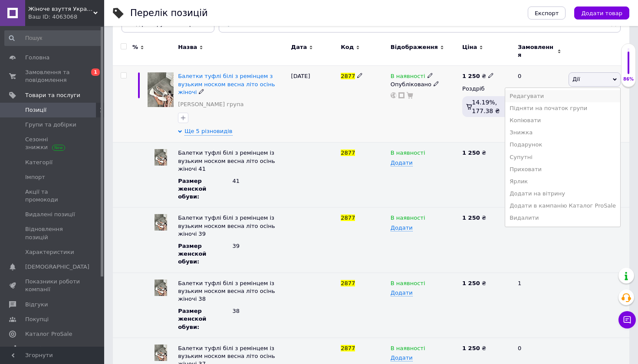 The width and height of the screenshot is (638, 364). What do you see at coordinates (226, 83) in the screenshot?
I see `a: Балетки туфлі білі з ремінцем з вузьким носком весна літо осінь жіночі` at bounding box center [226, 83].